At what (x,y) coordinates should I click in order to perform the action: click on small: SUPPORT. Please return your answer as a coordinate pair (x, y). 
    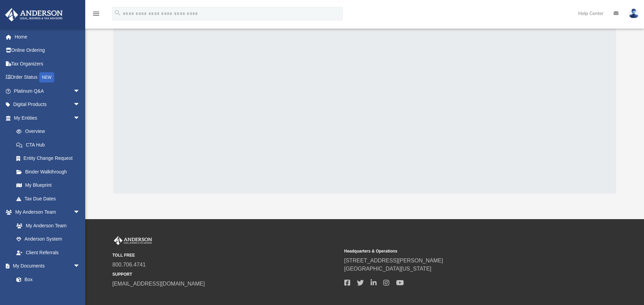
    Looking at the image, I should click on (226, 274).